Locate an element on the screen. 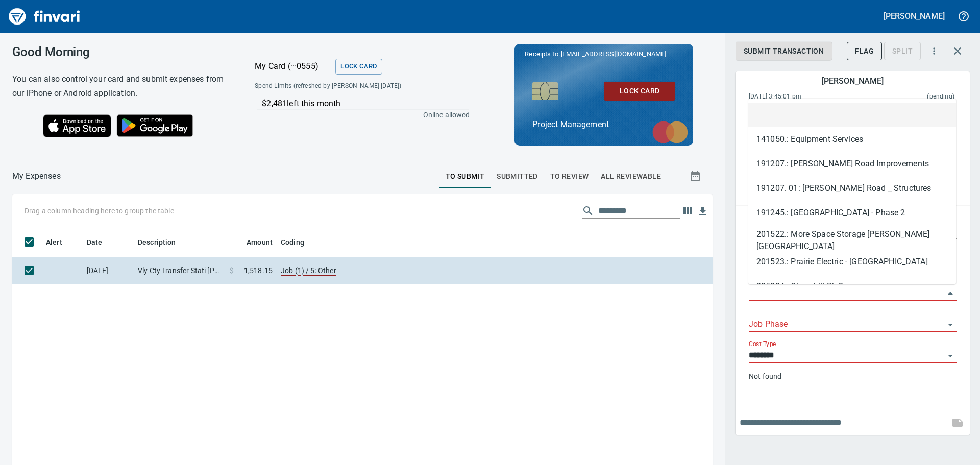  p: Drag a column heading here to group the table is located at coordinates (99, 211).